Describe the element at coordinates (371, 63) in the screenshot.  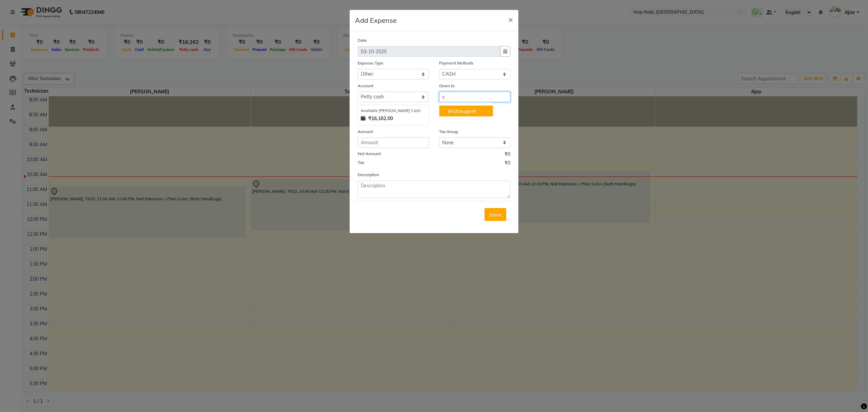
I see `label: Expense Type` at that location.